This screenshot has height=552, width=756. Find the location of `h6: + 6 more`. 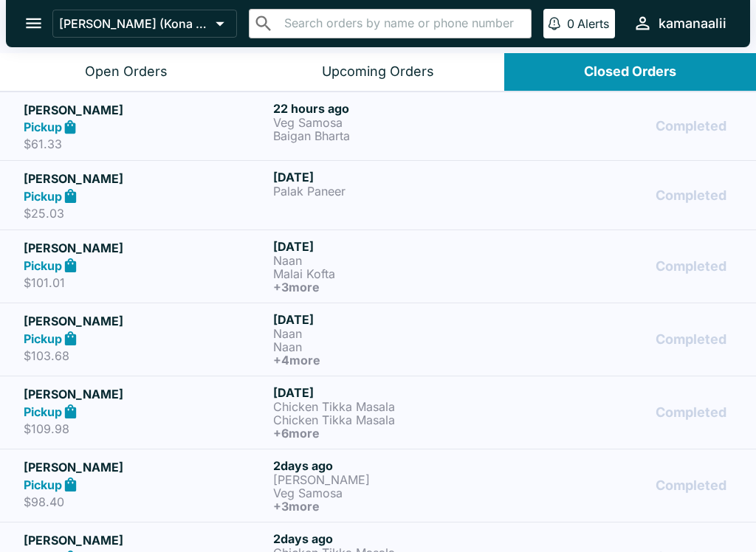

h6: + 6 more is located at coordinates (395, 433).